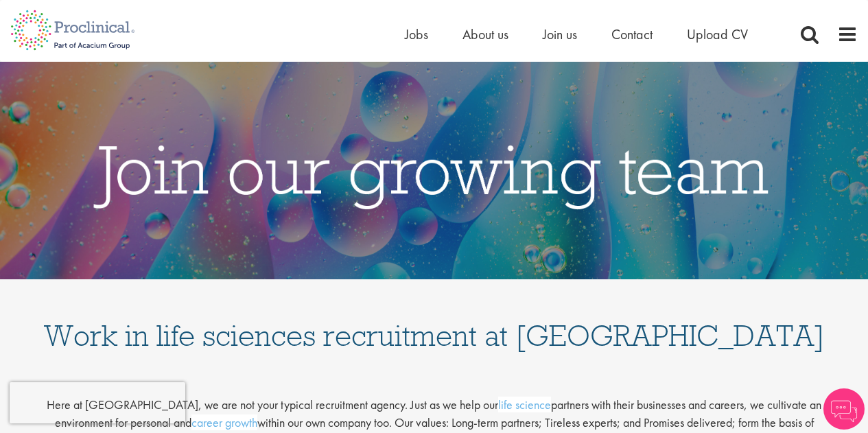 This screenshot has width=868, height=433. I want to click on span: Upload CV, so click(718, 34).